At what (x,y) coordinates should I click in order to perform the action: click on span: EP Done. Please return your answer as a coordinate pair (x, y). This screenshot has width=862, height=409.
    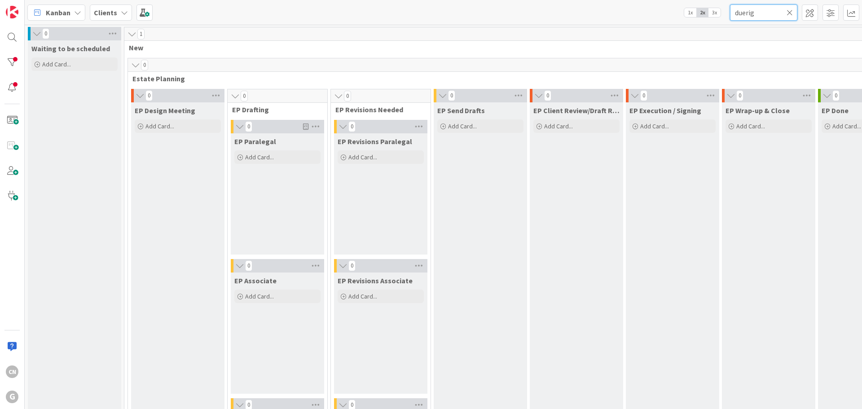
    Looking at the image, I should click on (835, 110).